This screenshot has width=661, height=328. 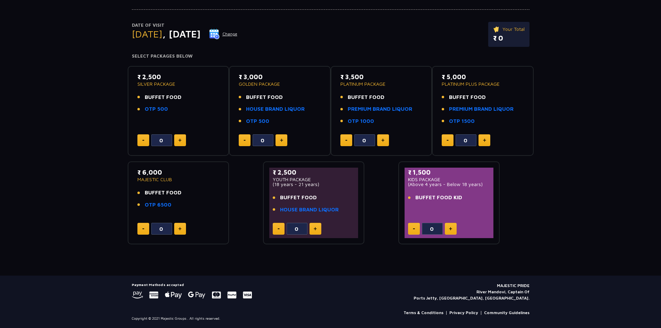 What do you see at coordinates (449, 172) in the screenshot?
I see `p: ₹ 1,500` at bounding box center [449, 172].